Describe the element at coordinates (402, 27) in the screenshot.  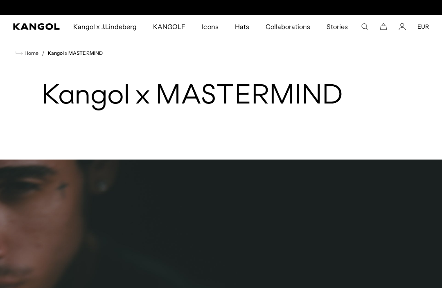
I see `a: Account` at that location.